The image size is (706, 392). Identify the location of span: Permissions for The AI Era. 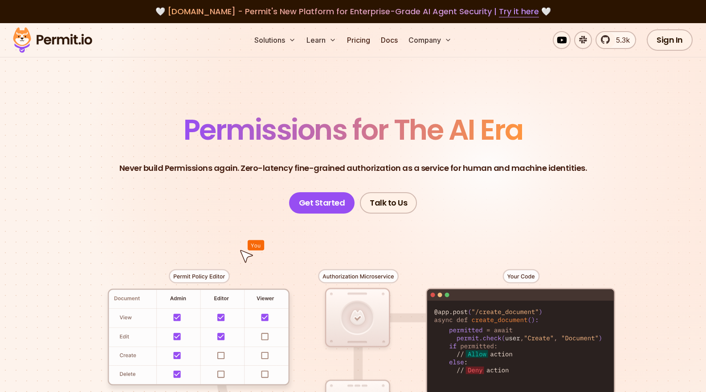
(353, 130).